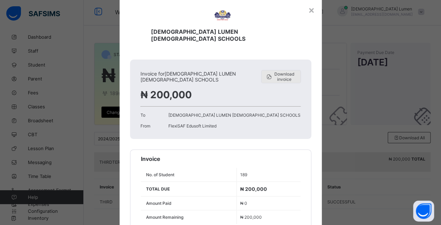 This screenshot has width=441, height=225. I want to click on span: To, so click(155, 115).